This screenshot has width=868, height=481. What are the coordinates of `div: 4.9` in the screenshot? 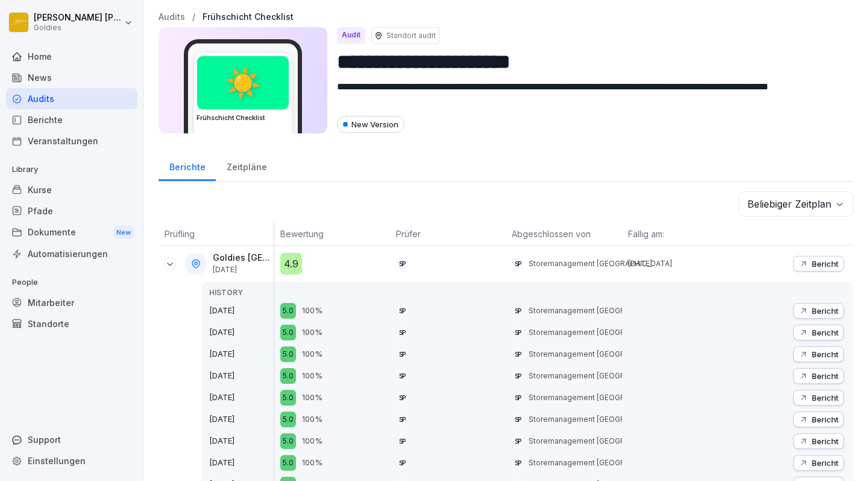 It's located at (291, 264).